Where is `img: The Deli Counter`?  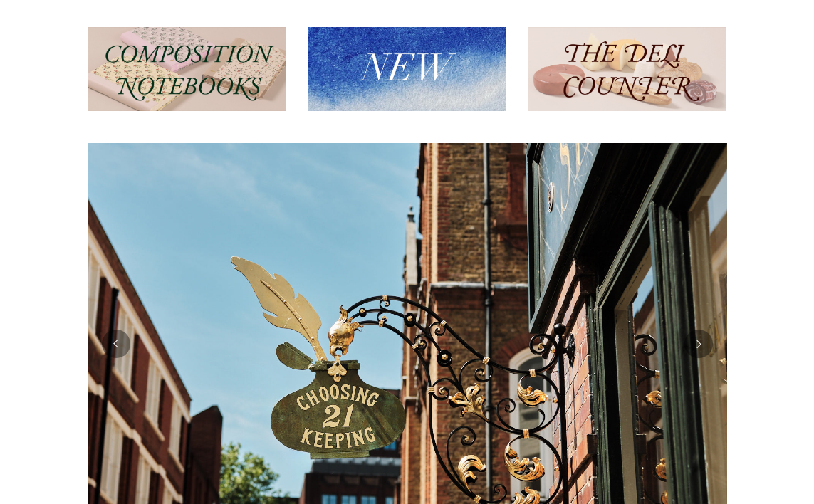 img: The Deli Counter is located at coordinates (627, 69).